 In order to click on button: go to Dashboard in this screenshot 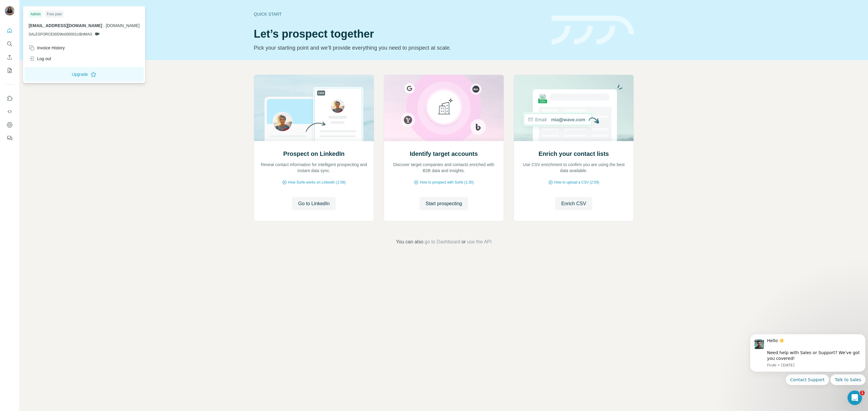, I will do `click(442, 242)`.